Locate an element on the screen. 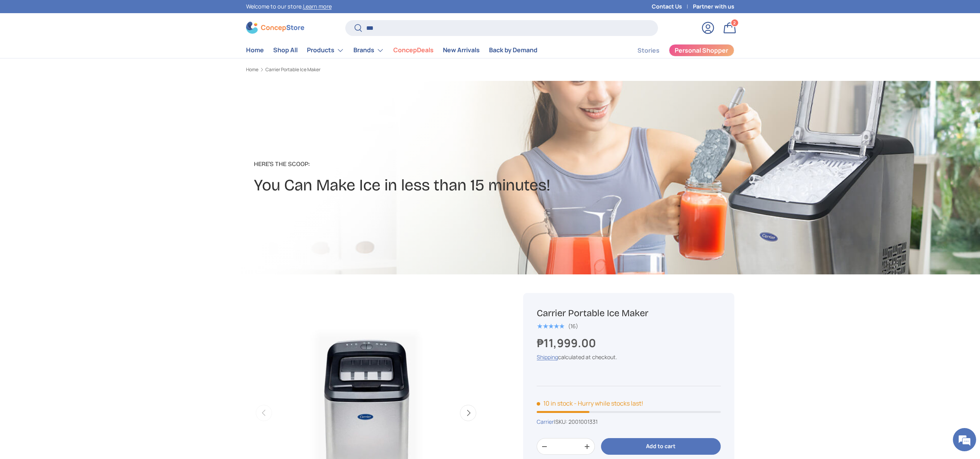  p: Welcome to our store. is located at coordinates (289, 7).